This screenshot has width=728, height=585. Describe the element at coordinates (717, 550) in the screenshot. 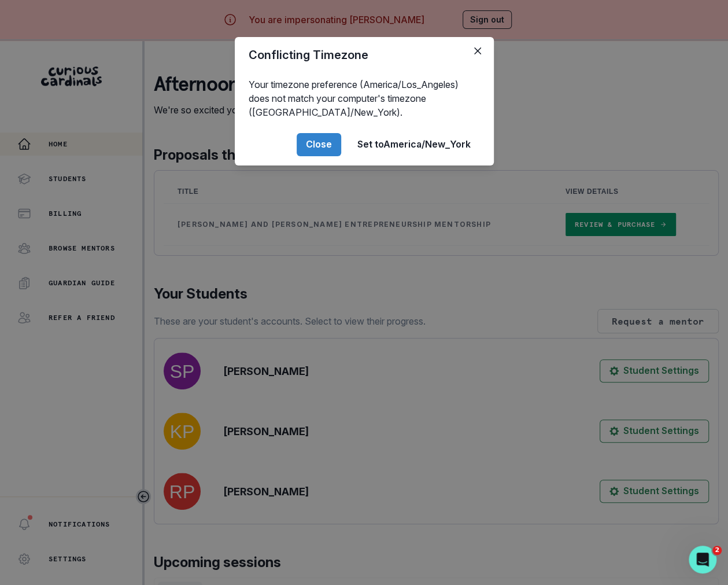

I see `span: 2` at that location.